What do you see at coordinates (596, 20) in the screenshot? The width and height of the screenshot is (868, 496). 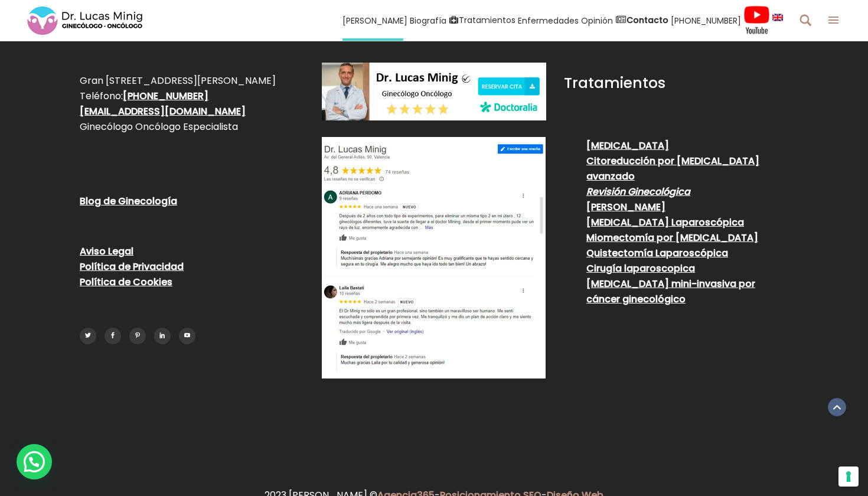 I see `span: Opinión` at bounding box center [596, 20].